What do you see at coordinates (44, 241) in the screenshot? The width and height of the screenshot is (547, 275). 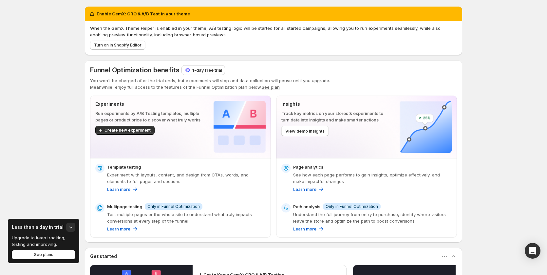 I see `p: Upgrade to keep tracking, testing and improving.` at bounding box center [44, 241].